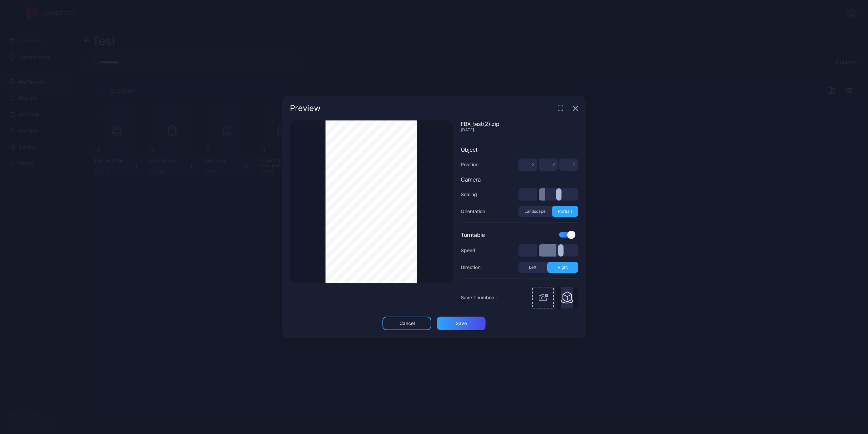  Describe the element at coordinates (535, 211) in the screenshot. I see `button: Landscape` at that location.